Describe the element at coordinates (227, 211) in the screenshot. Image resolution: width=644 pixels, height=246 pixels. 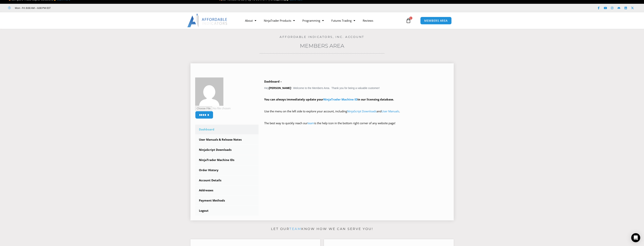
I see `a: Logout` at that location.